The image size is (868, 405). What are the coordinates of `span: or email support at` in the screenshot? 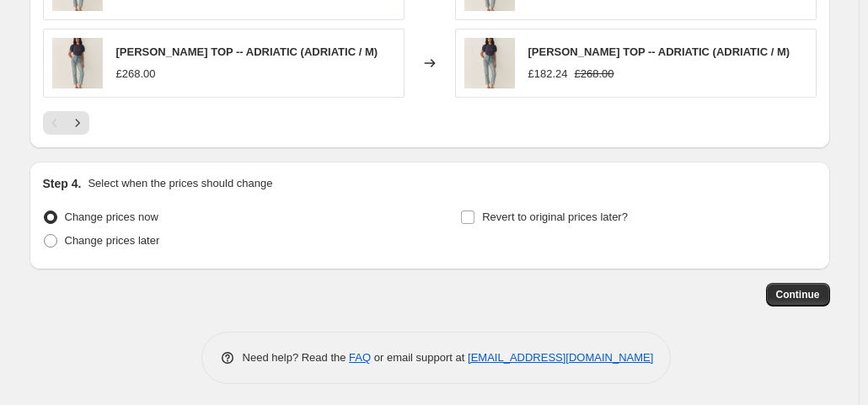 It's located at (419, 357).